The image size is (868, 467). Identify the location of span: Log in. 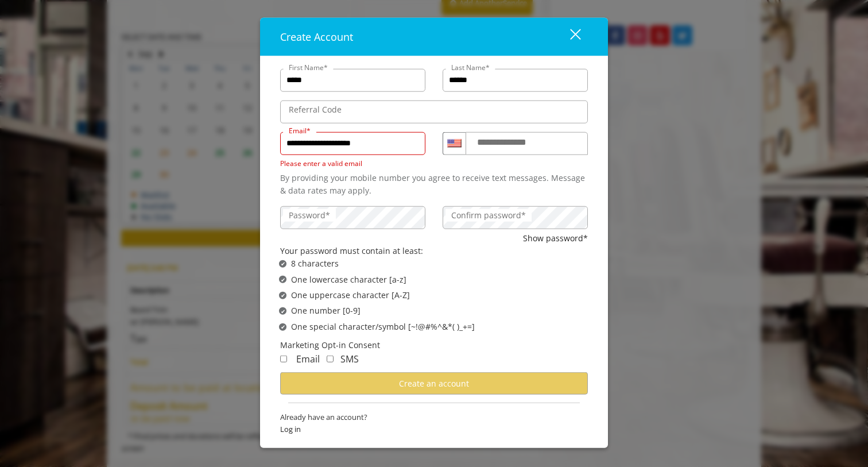
(434, 429).